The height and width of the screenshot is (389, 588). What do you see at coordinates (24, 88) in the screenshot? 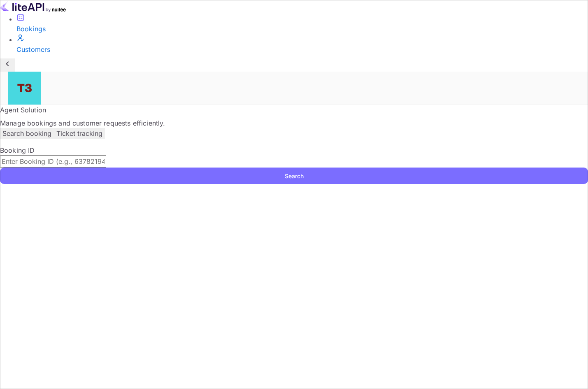
I see `img: Traveloka 3PS03` at bounding box center [24, 88].